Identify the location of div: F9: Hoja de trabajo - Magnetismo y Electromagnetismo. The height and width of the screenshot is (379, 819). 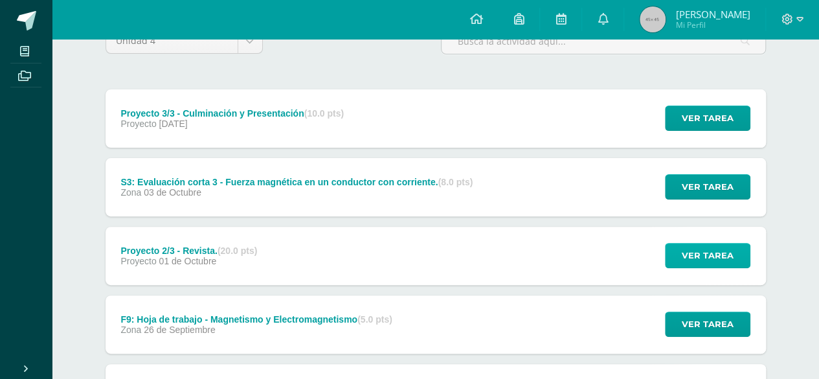
(256, 319).